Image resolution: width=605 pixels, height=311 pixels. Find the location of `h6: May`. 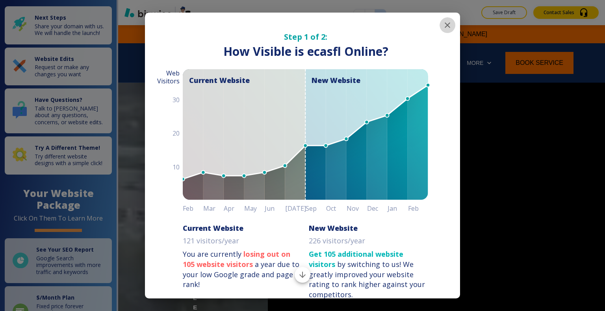

h6: May is located at coordinates (254, 209).